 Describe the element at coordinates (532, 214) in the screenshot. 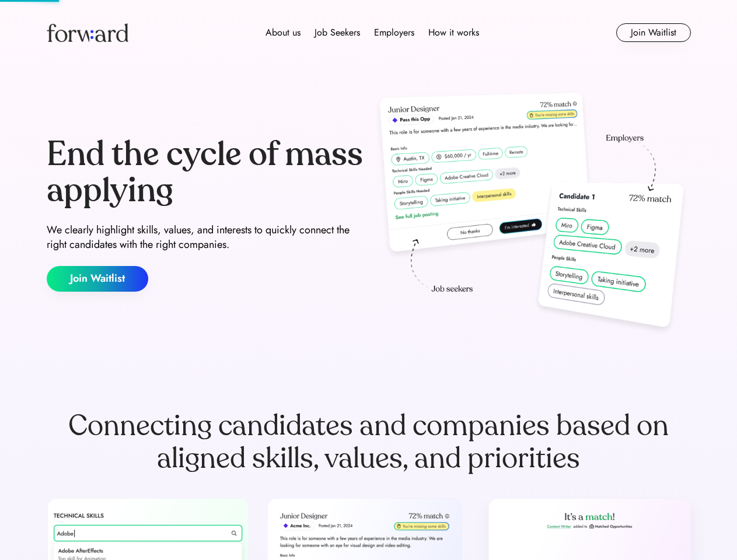

I see `img: hero-image.png` at that location.